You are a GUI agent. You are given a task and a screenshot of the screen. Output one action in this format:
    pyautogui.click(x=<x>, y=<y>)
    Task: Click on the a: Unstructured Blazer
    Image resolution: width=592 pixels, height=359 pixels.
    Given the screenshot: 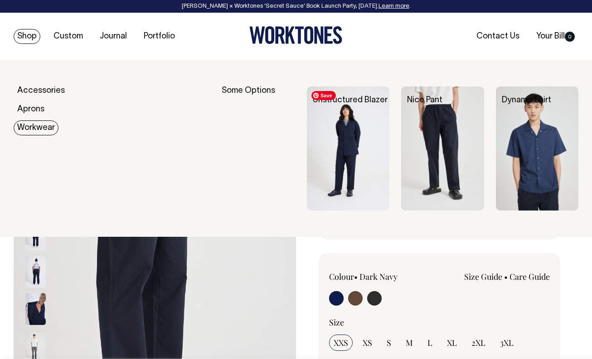 What is the action you would take?
    pyautogui.click(x=350, y=100)
    